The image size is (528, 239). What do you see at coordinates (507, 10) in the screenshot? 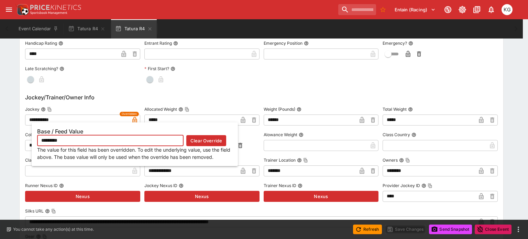
I see `div: Kevin Gutschlag` at bounding box center [507, 10].